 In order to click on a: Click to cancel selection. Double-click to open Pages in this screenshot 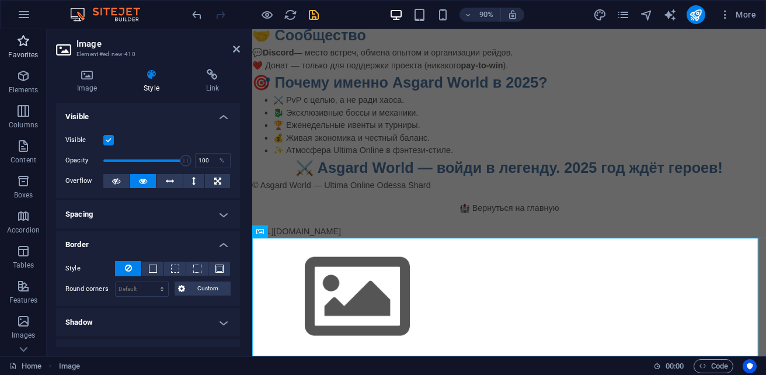, I will do `click(25, 366)`.